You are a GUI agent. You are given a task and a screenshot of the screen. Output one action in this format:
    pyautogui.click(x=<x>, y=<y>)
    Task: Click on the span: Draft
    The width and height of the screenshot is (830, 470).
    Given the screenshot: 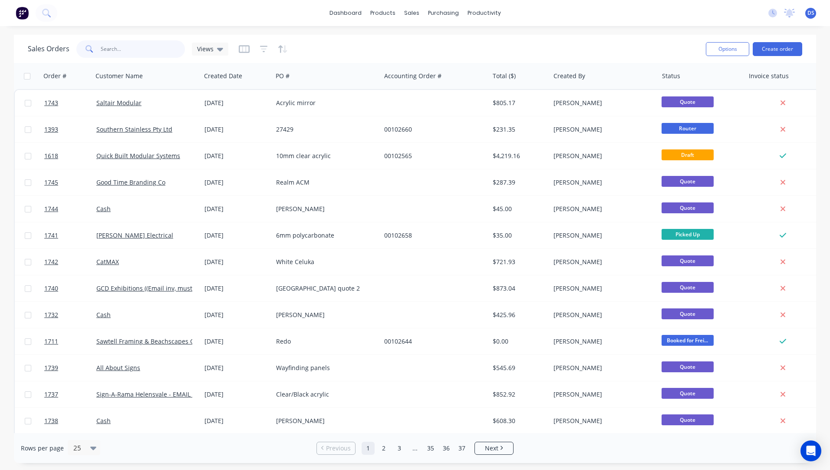 What is the action you would take?
    pyautogui.click(x=688, y=155)
    